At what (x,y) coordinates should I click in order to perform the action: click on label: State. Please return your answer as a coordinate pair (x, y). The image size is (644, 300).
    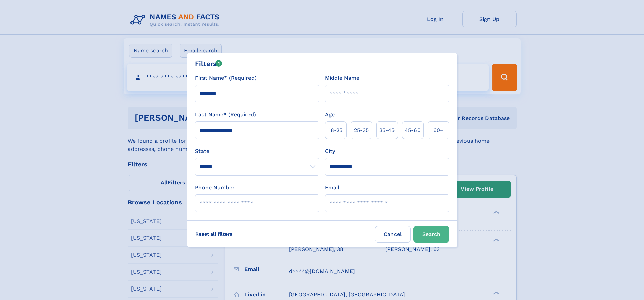
    Looking at the image, I should click on (258, 152).